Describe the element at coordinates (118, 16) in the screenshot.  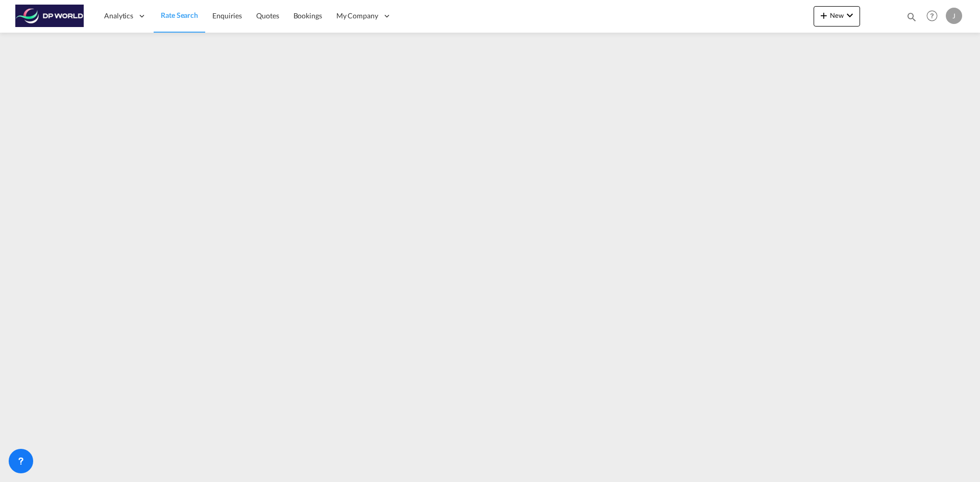
I see `span: Analytics` at that location.